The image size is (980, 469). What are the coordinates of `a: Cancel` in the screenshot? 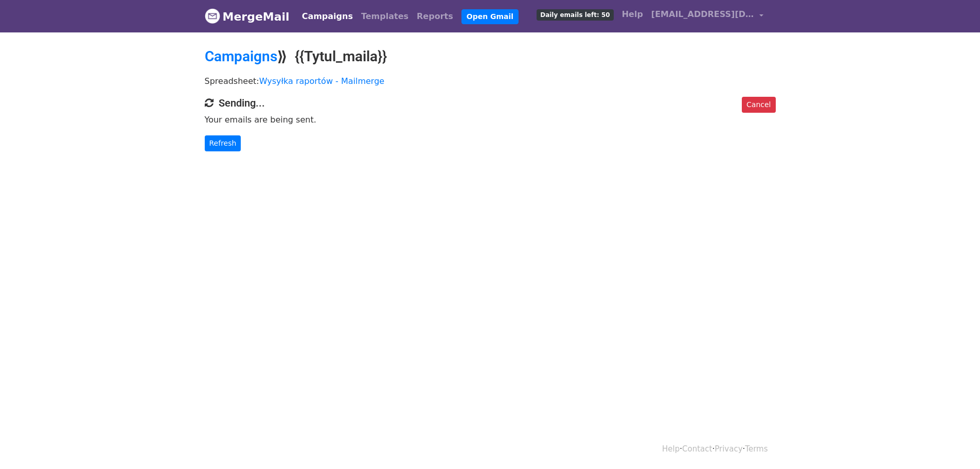 It's located at (758, 104).